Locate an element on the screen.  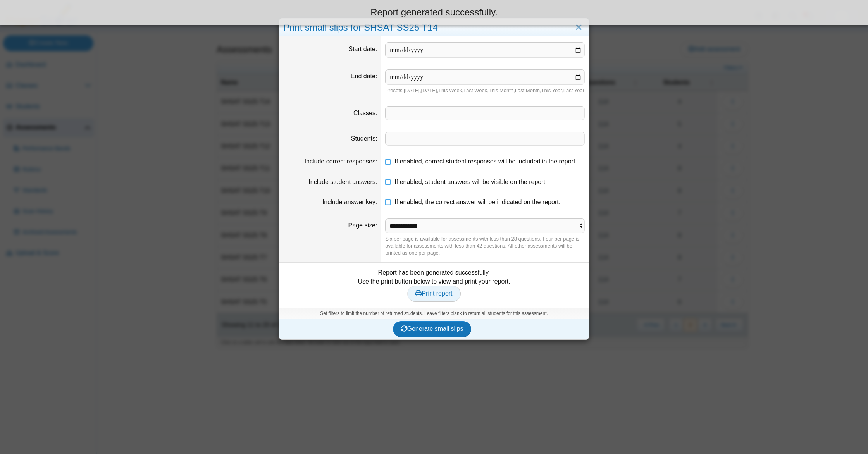
div: Presets: , , , , , , , is located at coordinates (485, 91).